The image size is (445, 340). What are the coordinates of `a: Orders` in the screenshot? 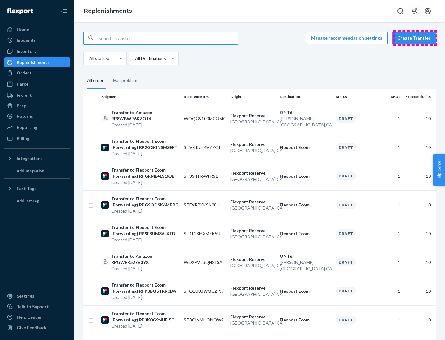 It's located at (37, 73).